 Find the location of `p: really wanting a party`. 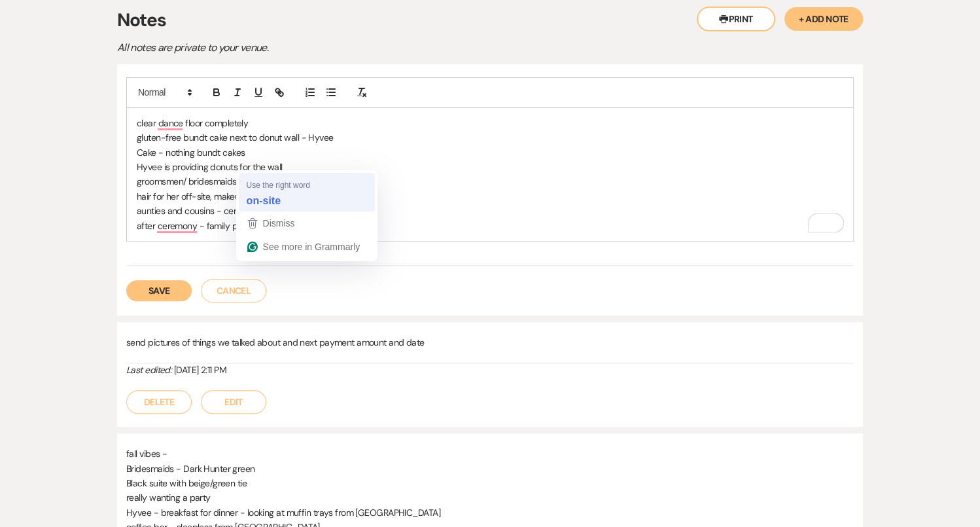

p: really wanting a party is located at coordinates (490, 497).